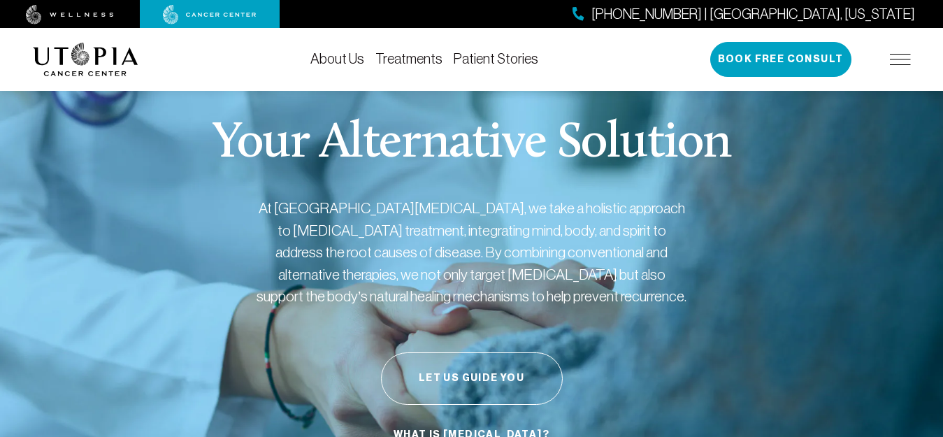 This screenshot has height=437, width=943. Describe the element at coordinates (471, 144) in the screenshot. I see `p: Your Alternative Solution` at that location.